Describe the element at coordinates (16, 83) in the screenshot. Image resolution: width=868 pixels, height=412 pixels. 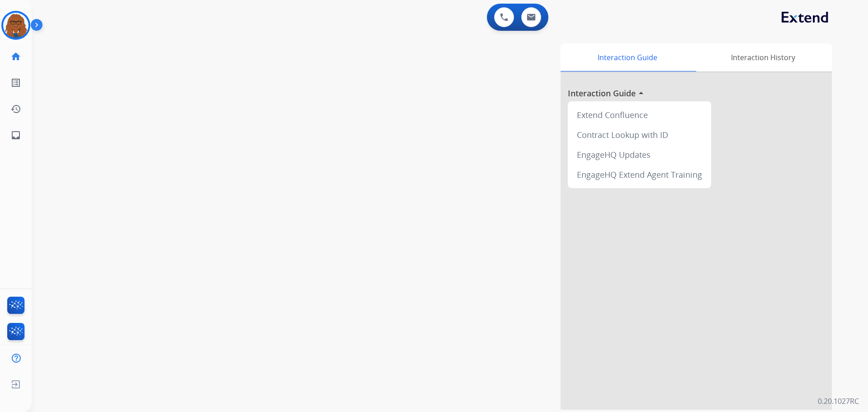
I see `mat-icon: list_alt` at that location.